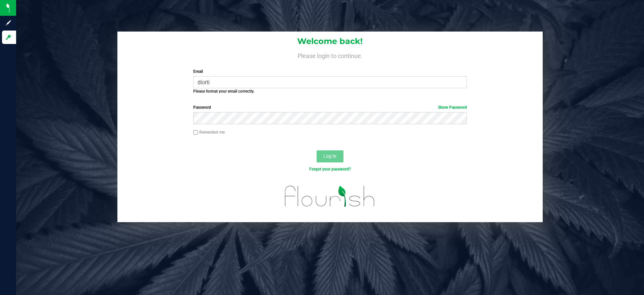  I want to click on span: Log In, so click(330, 156).